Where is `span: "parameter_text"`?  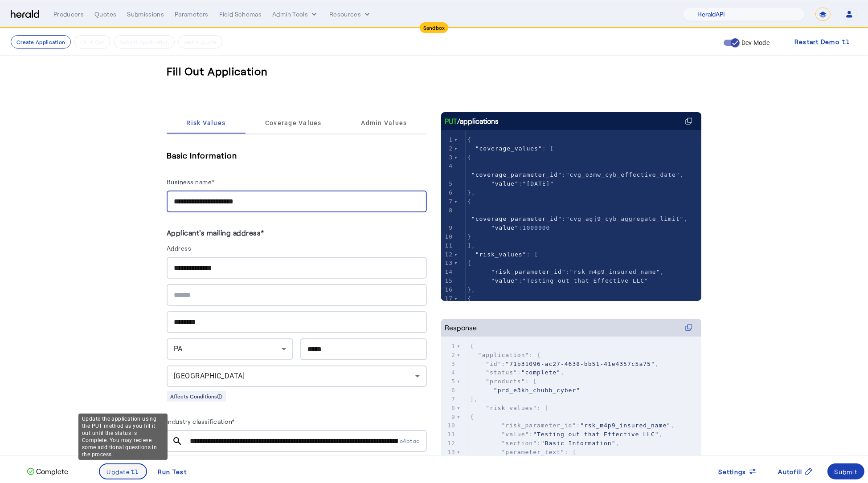
span: "parameter_text" is located at coordinates (533, 452).